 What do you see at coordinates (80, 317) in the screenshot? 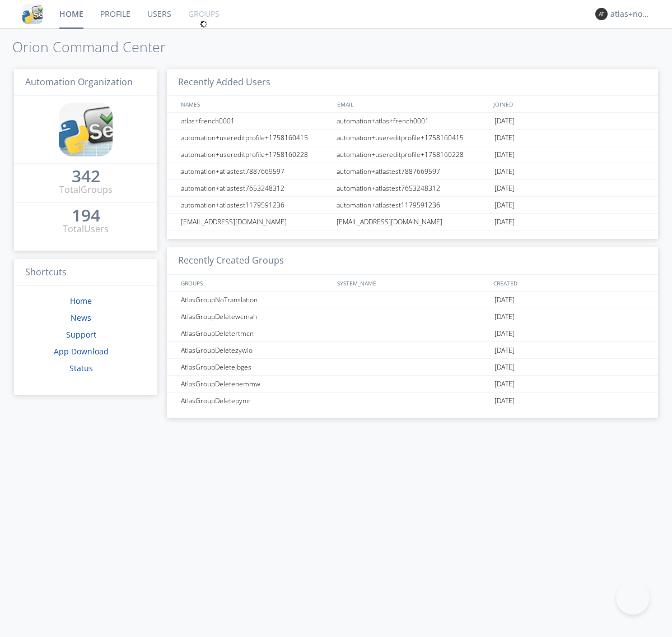
I see `a: News` at bounding box center [80, 317].